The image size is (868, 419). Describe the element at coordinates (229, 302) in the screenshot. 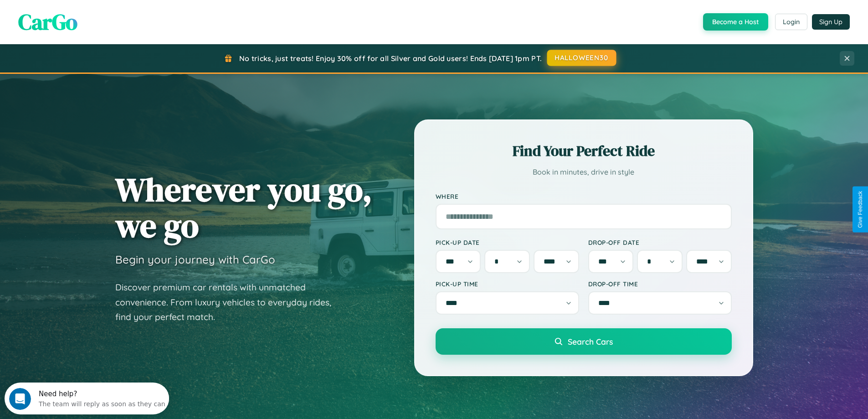

I see `p: Discover premium car rentals with unmatched convenience. From luxury vehicles to everyday rides, ...` at that location.